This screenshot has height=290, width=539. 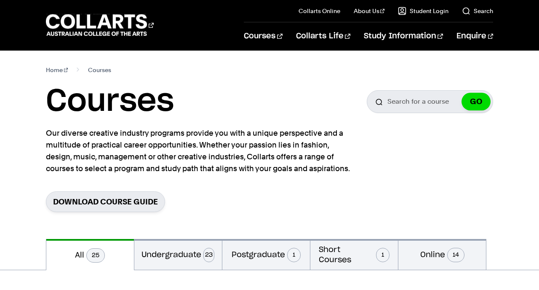 What do you see at coordinates (476, 102) in the screenshot?
I see `button: GO` at bounding box center [476, 102].